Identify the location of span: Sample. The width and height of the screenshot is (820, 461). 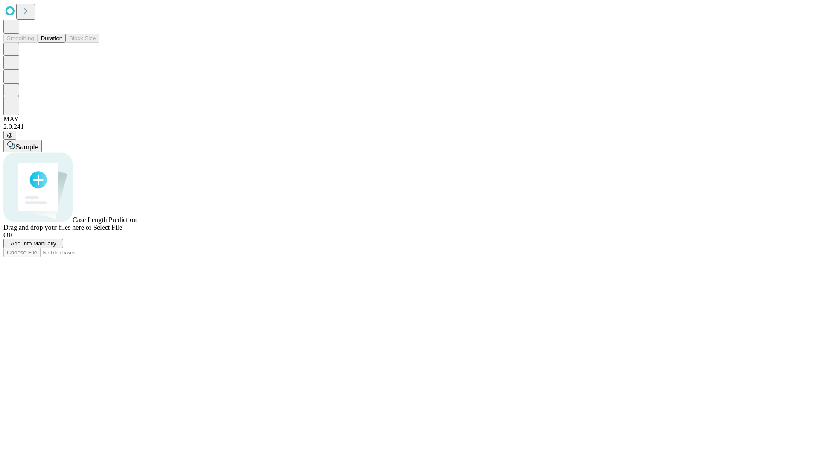
(27, 147).